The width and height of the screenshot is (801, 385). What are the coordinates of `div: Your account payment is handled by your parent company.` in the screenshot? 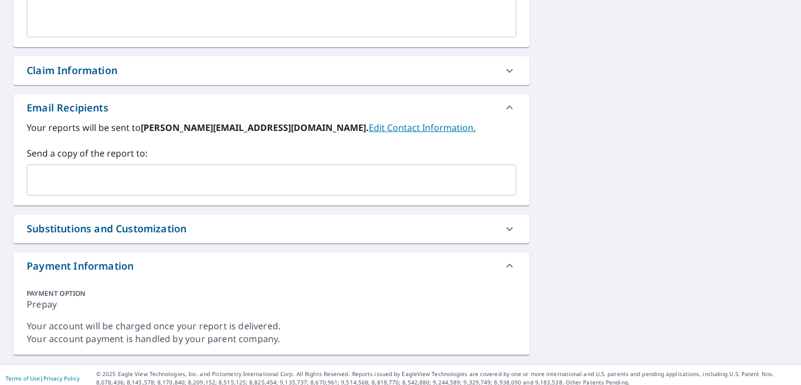 It's located at (272, 338).